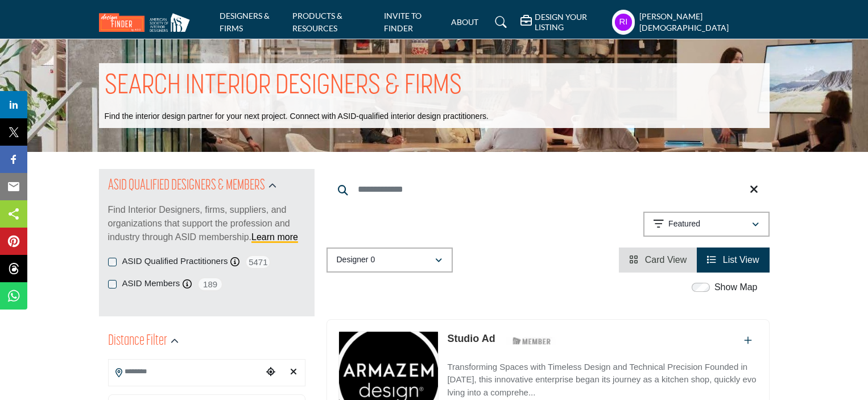 The height and width of the screenshot is (400, 868). What do you see at coordinates (245, 22) in the screenshot?
I see `a: DESIGNERS & FIRMS` at bounding box center [245, 22].